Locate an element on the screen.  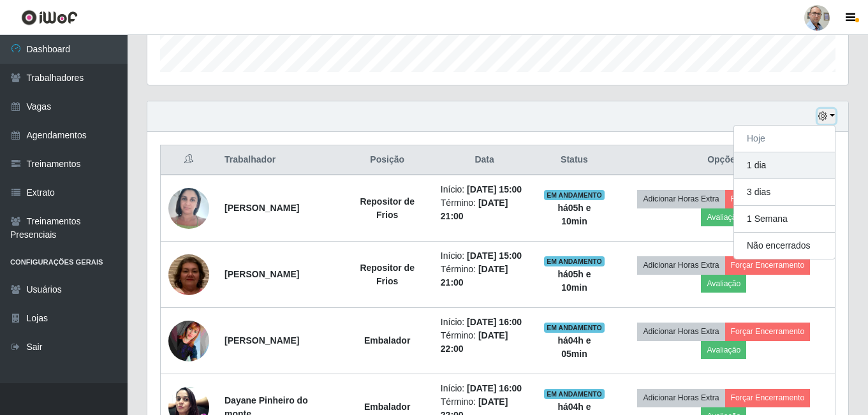
strong: há 04 h e 05 min is located at coordinates (574, 347).